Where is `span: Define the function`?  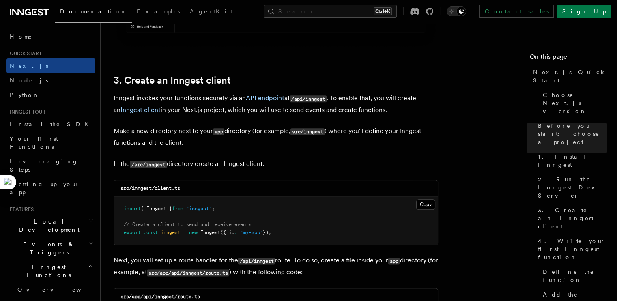
span: Define the function is located at coordinates (575, 276).